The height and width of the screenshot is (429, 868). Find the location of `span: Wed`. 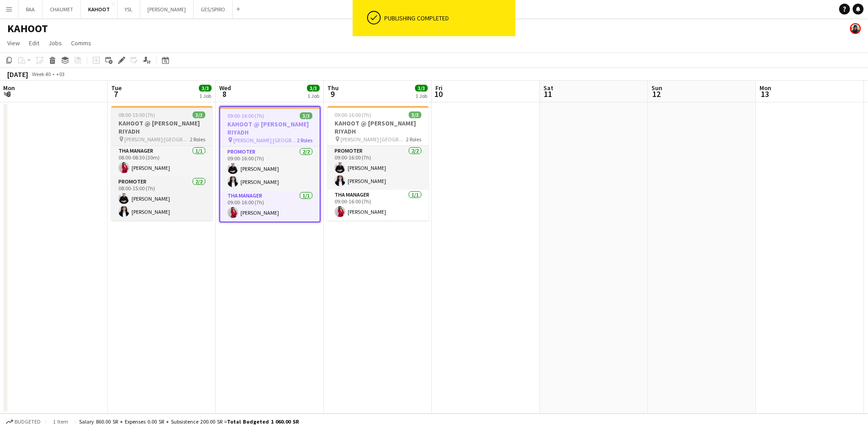

span: Wed is located at coordinates (225, 87).